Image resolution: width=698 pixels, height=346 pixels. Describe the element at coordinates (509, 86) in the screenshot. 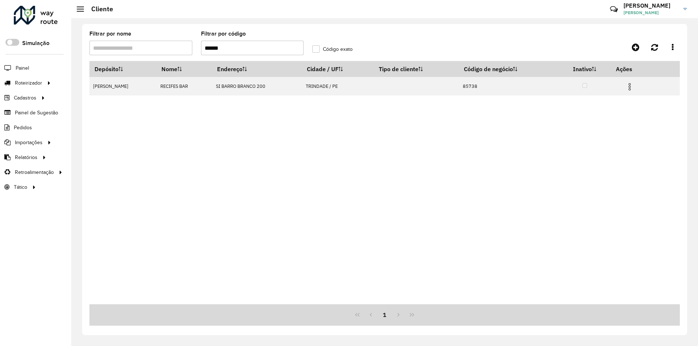

I see `td: 85738` at that location.